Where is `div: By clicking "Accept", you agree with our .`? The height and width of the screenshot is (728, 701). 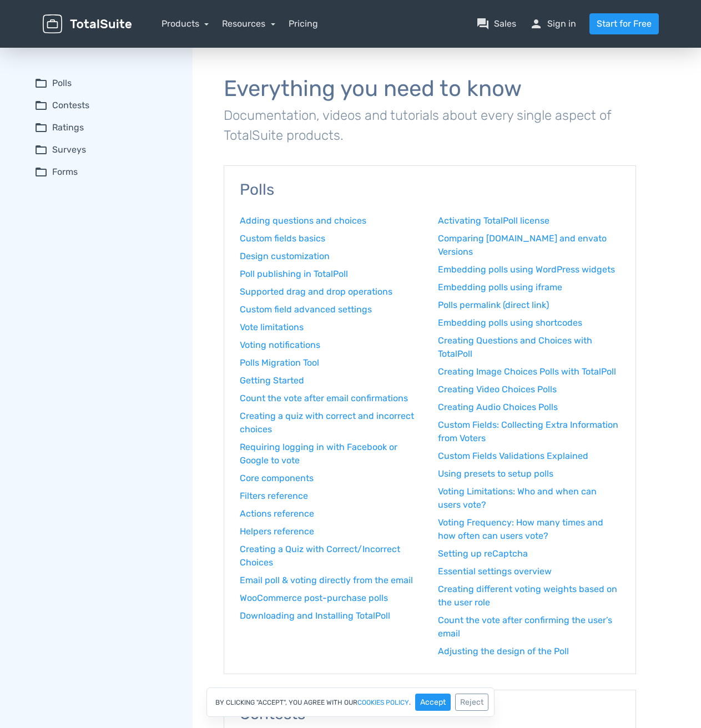 div: By clicking "Accept", you agree with our . is located at coordinates (350, 702).